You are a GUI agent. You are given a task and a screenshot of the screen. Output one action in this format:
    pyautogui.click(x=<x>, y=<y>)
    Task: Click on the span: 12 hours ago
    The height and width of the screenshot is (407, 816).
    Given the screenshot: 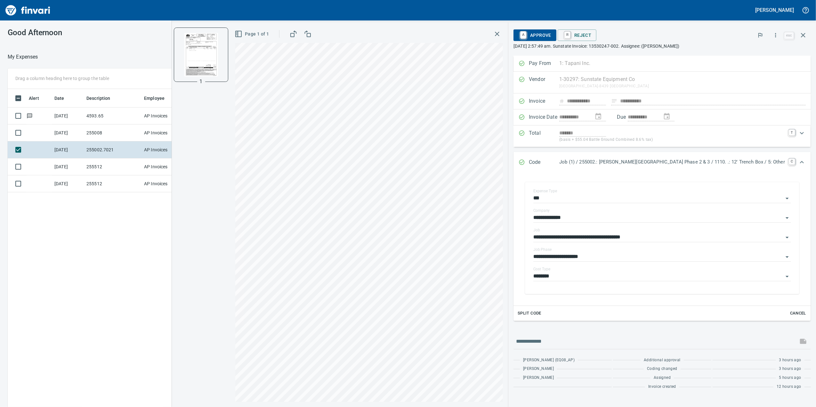 What is the action you would take?
    pyautogui.click(x=789, y=387)
    